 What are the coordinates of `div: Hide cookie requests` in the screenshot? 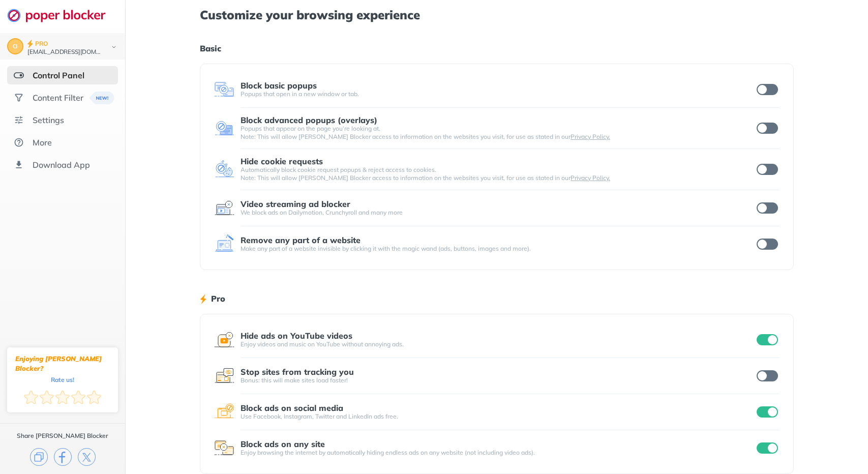 It's located at (282, 161).